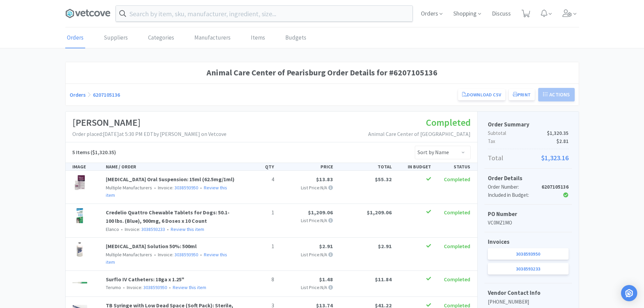 This screenshot has height=308, width=644. What do you see at coordinates (94, 152) in the screenshot?
I see `h5: ($1,320.35)` at bounding box center [94, 152].